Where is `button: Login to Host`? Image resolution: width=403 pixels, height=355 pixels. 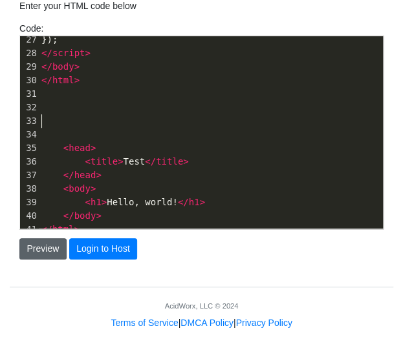 button: Login to Host is located at coordinates (103, 249).